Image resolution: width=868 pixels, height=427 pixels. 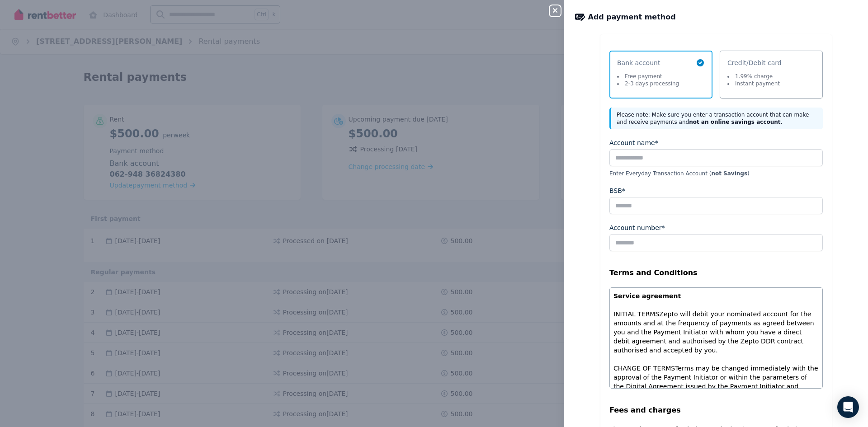 I want to click on span: CHANGE OF TERMS, so click(x=644, y=368).